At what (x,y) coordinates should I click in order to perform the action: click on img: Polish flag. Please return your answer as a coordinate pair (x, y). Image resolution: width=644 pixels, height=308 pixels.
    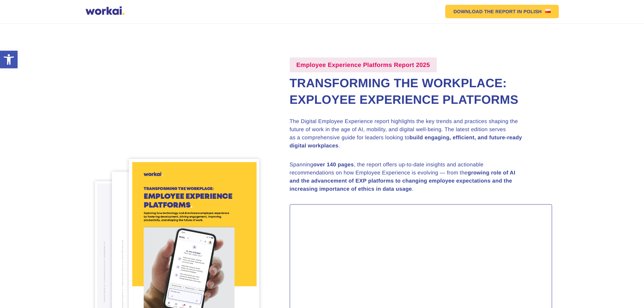
    Looking at the image, I should click on (548, 11).